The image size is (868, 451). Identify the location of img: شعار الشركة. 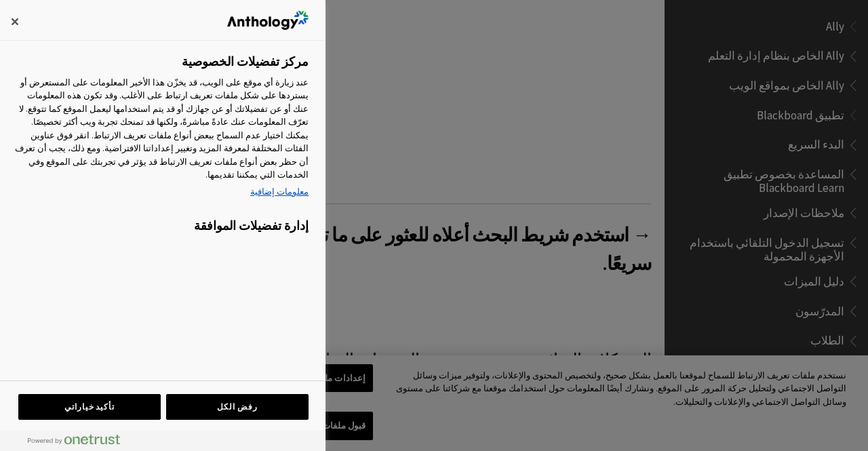
(268, 21).